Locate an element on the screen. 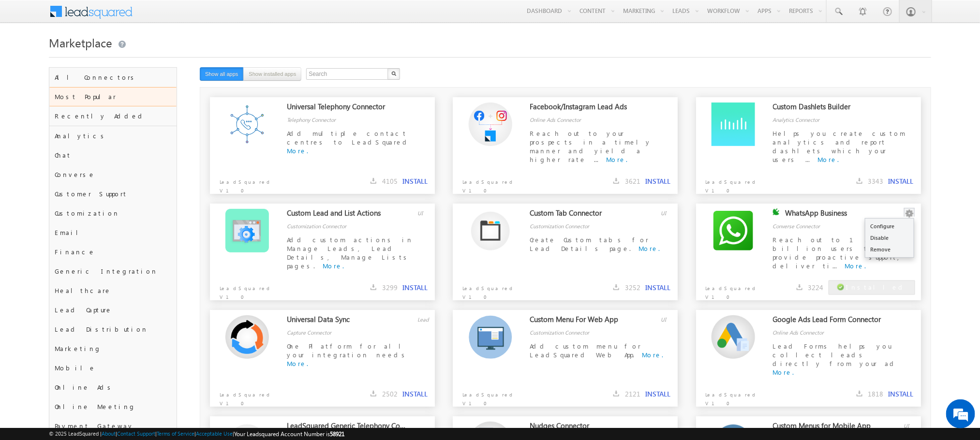  div: Online Ads is located at coordinates (112, 387).